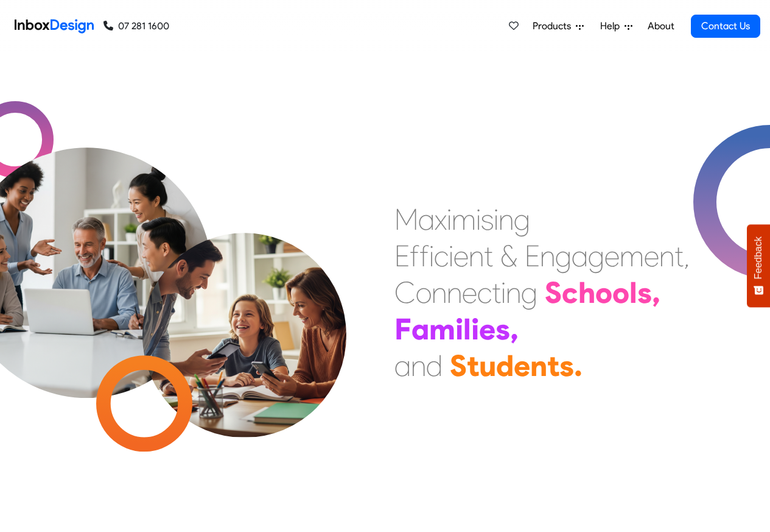 This screenshot has height=532, width=770. What do you see at coordinates (613, 26) in the screenshot?
I see `span: Help` at bounding box center [613, 26].